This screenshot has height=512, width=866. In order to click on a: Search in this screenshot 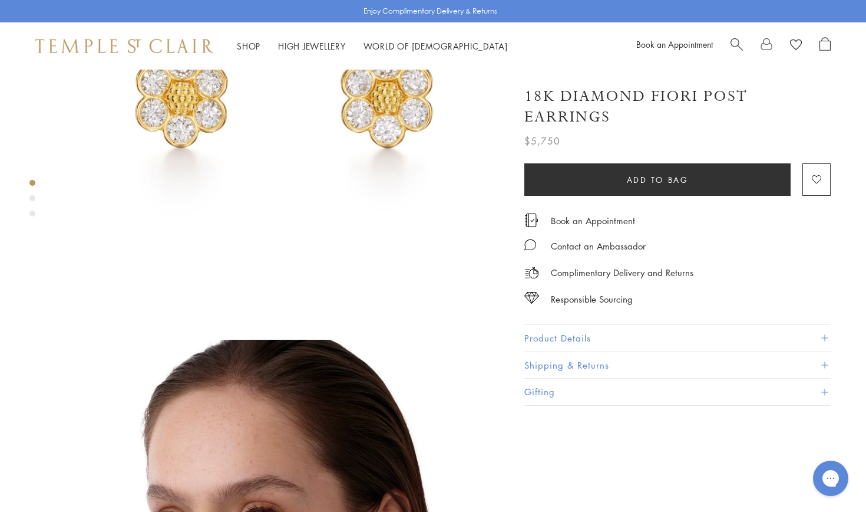, I will do `click(737, 46)`.